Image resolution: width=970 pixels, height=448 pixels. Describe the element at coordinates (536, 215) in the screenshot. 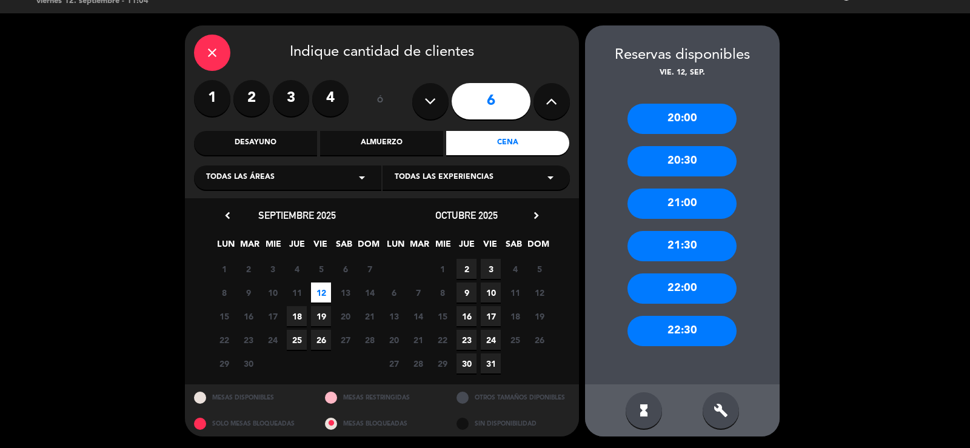

I see `i: chevron_right` at that location.